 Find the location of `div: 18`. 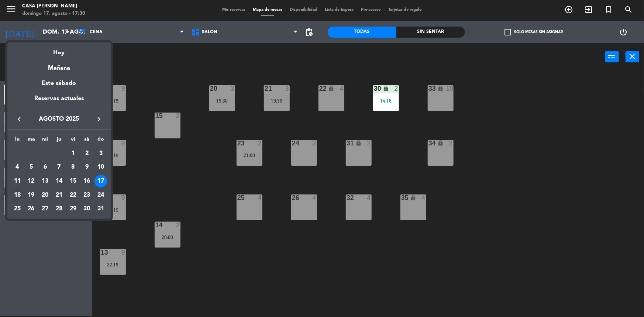

div: 18 is located at coordinates (17, 195).